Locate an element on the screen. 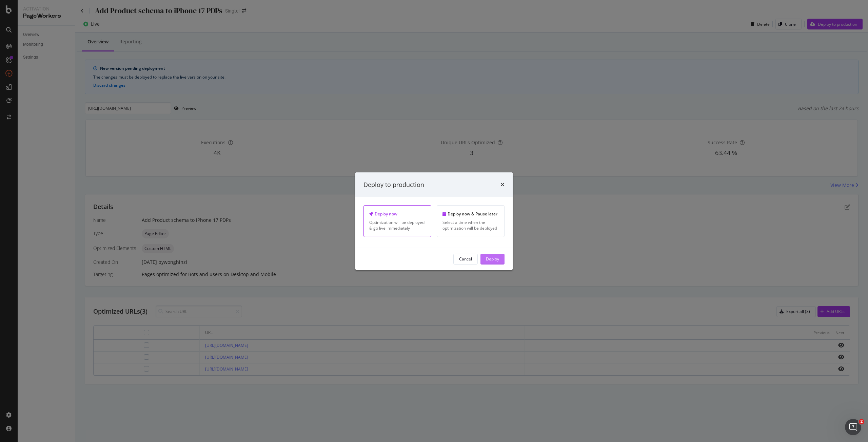  div: Deploy to production is located at coordinates (394, 184).